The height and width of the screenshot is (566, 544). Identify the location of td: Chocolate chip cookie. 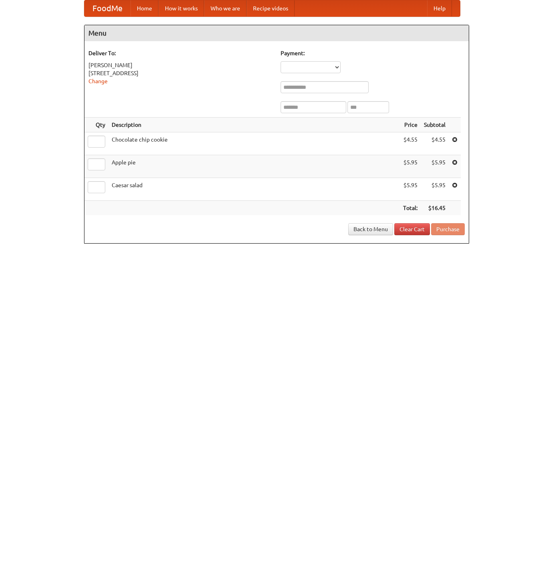
(254, 144).